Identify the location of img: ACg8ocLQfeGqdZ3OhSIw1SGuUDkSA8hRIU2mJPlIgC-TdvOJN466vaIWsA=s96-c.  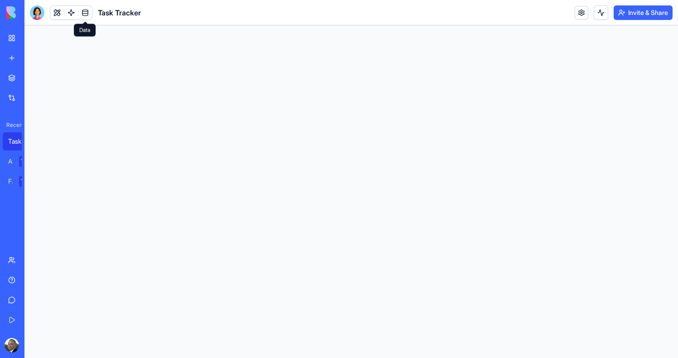
(12, 345).